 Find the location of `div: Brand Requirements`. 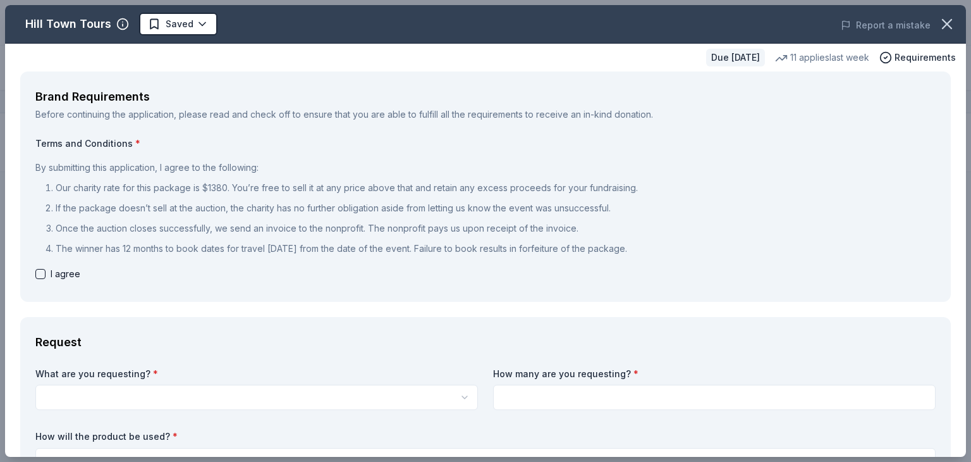

div: Brand Requirements is located at coordinates (486, 97).